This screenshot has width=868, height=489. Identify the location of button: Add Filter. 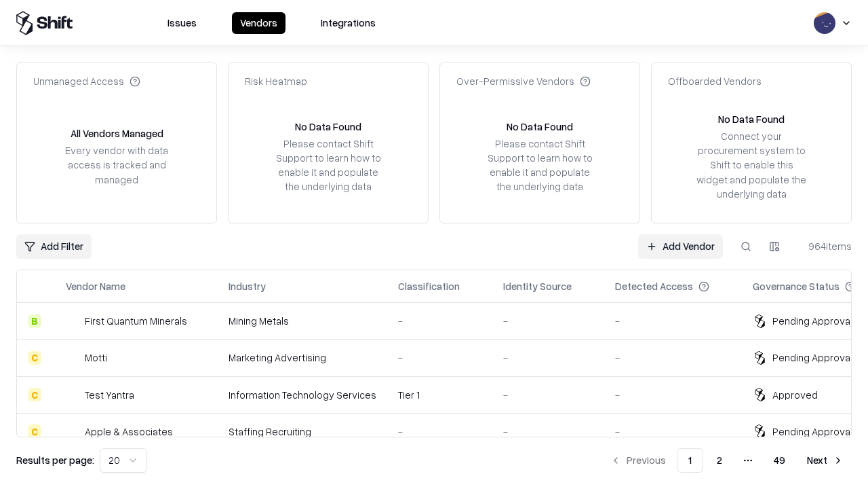
(54, 246).